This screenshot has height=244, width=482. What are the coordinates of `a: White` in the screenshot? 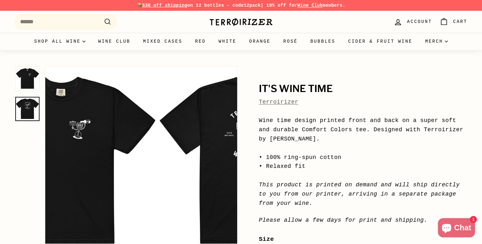 It's located at (228, 41).